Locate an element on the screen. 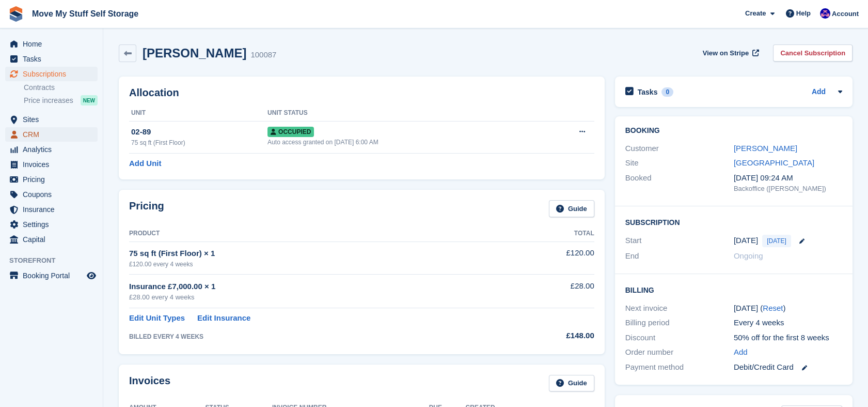 Image resolution: width=868 pixels, height=407 pixels. span: Capital is located at coordinates (54, 239).